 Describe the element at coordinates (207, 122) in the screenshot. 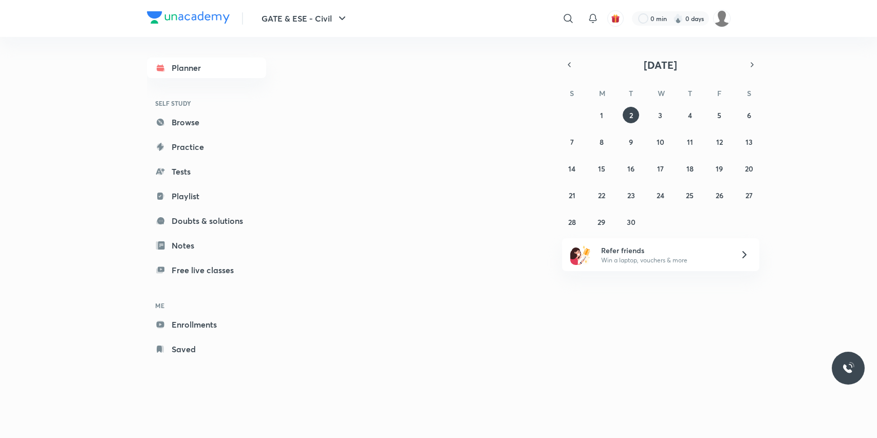

I see `a: Browse` at that location.